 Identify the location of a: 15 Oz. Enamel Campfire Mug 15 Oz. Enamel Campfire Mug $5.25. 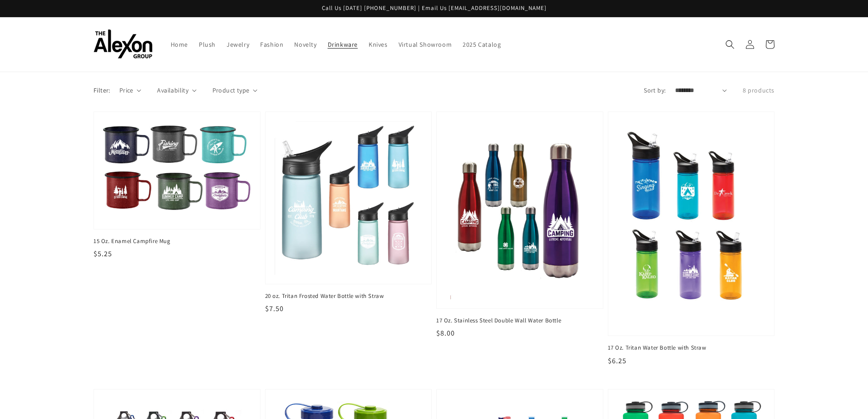
(177, 185).